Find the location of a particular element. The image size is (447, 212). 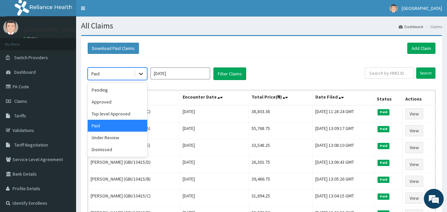

td: 55,768.75 is located at coordinates (281, 131).